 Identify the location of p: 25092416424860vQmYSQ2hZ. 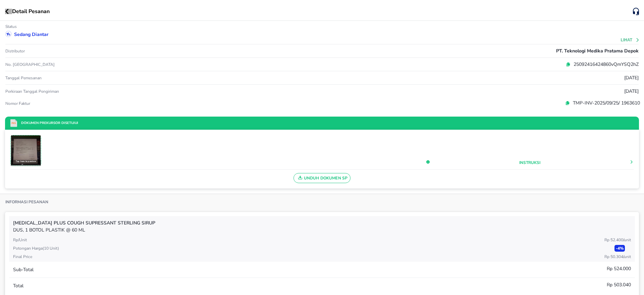
(605, 64).